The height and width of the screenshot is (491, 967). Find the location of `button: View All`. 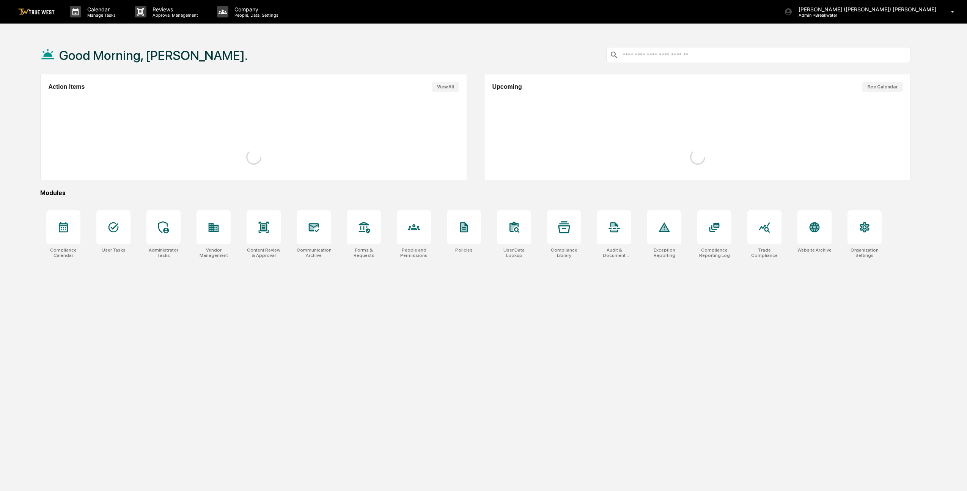

button: View All is located at coordinates (445, 87).